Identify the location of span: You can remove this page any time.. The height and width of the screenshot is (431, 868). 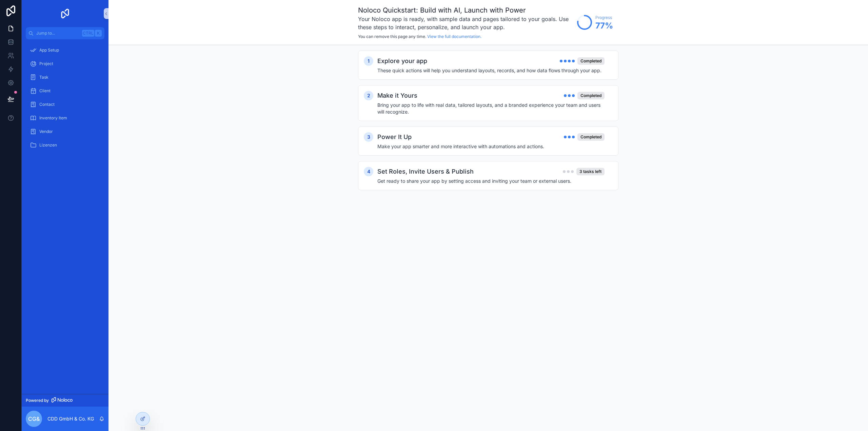
(392, 36).